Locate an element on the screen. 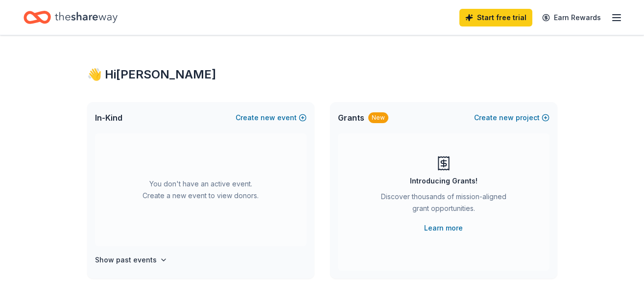 This screenshot has width=644, height=284. div: New is located at coordinates (378, 117).